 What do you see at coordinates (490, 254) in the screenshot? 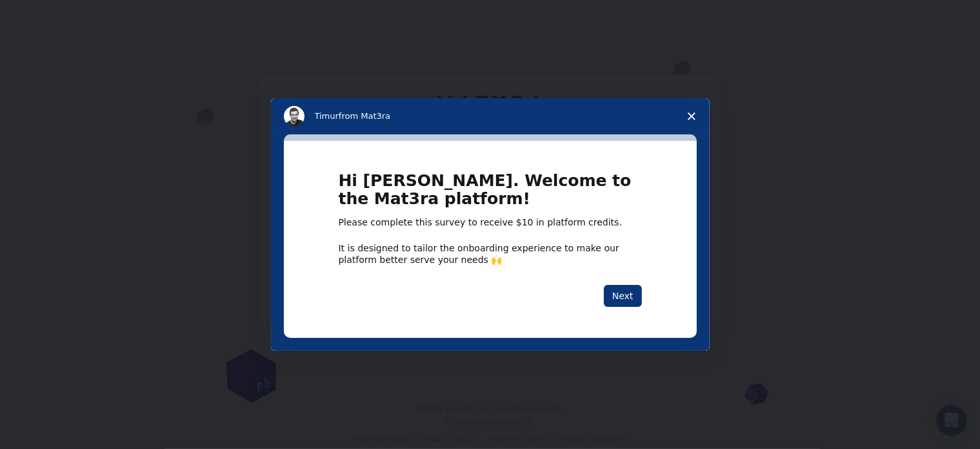
I see `div: It is designed to tailor the onboarding experience to make our platform better serve your needs 🙌` at bounding box center [490, 254].